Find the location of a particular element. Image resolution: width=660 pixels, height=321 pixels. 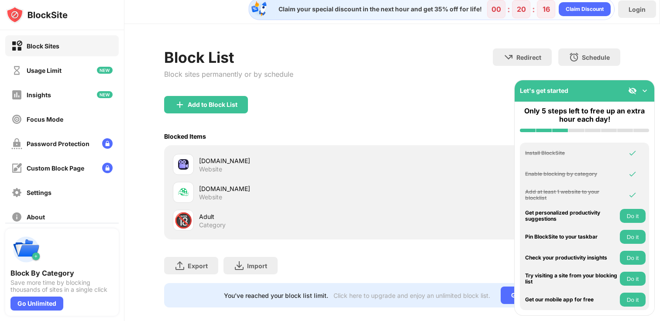

div: Adult is located at coordinates (296, 217).